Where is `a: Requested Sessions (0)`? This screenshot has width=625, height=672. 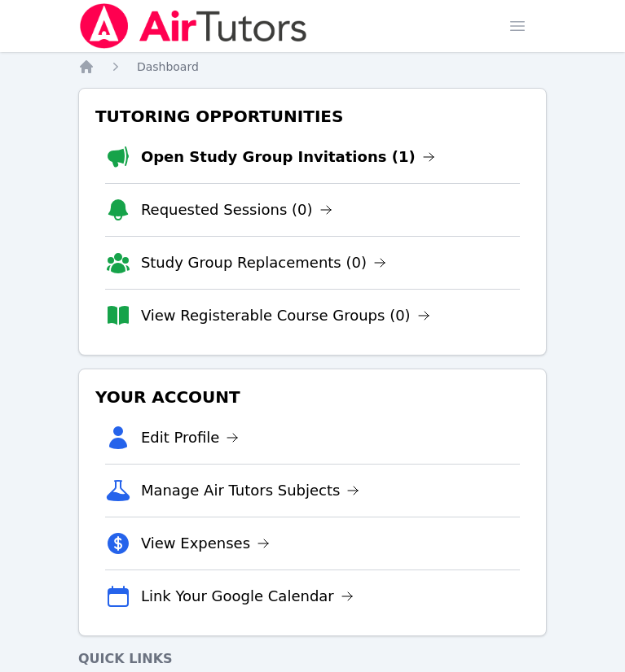 a: Requested Sessions (0) is located at coordinates (236, 210).